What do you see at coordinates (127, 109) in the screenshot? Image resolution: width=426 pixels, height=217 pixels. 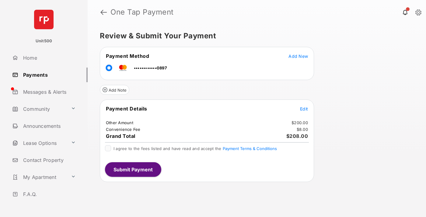 I see `span: Payment Details` at bounding box center [127, 109].